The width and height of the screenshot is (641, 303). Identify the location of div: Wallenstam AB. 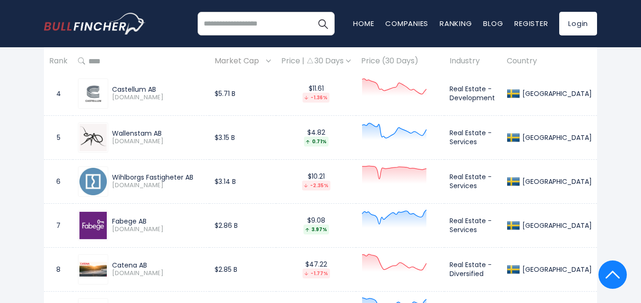
(158, 133).